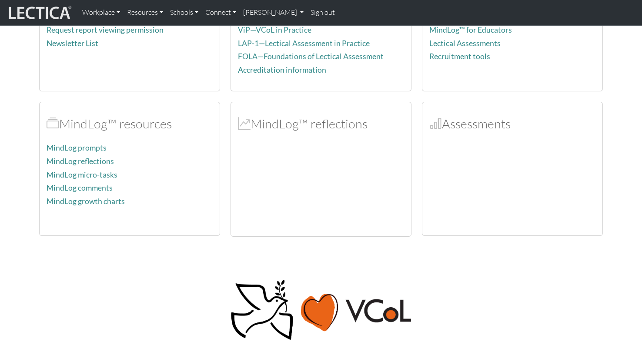 This screenshot has width=642, height=359. Describe the element at coordinates (460, 56) in the screenshot. I see `a: Recruitment tools` at that location.